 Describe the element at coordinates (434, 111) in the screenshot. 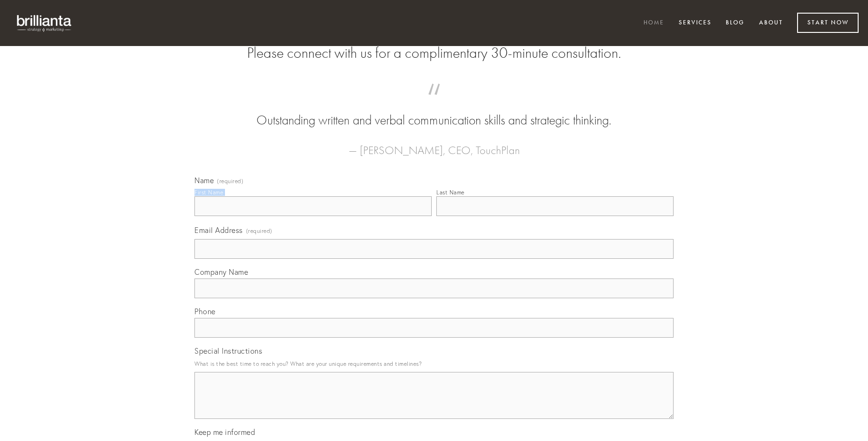

I see `blockquote: Outstanding written and verbal communication skills and strategic thinking.` at that location.